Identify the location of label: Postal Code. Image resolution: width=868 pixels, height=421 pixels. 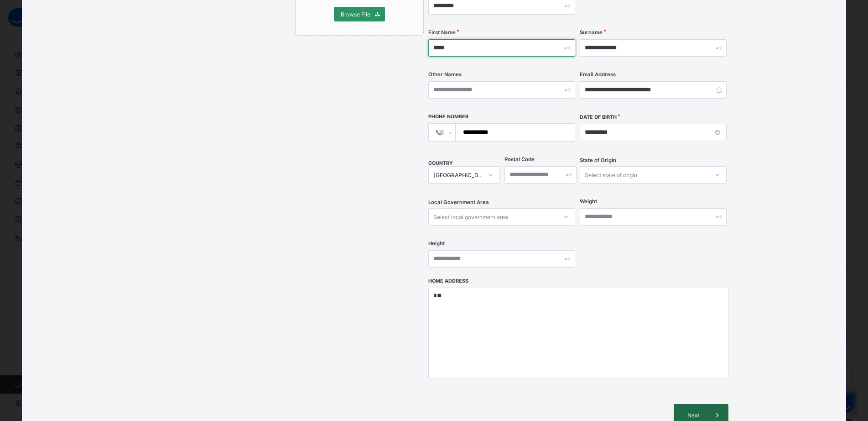
(520, 159).